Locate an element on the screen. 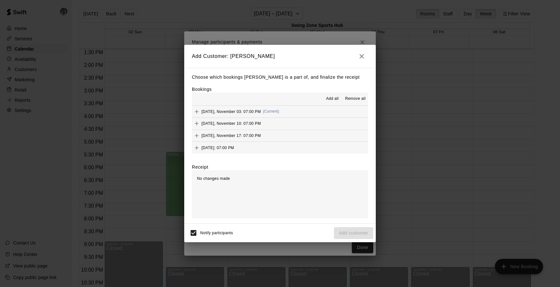 Image resolution: width=560 pixels, height=287 pixels. span: Add all is located at coordinates (333, 99).